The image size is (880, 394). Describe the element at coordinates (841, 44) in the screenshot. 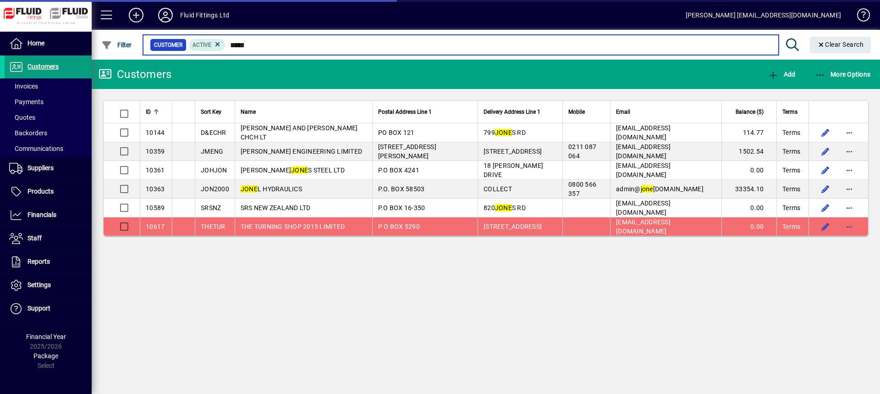

I see `span: Clear Search` at that location.